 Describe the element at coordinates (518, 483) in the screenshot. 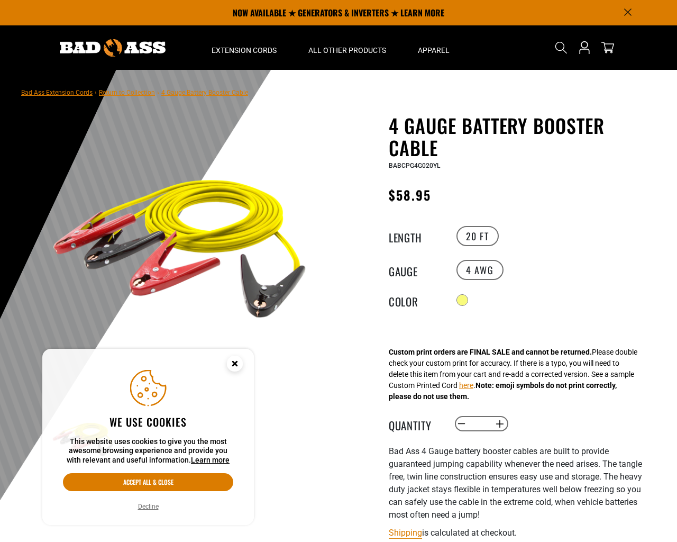

I see `p: Bad Ass 4 Gauge battery booster cables are built to provide guaranteed jumping capability wheneve...` at that location.